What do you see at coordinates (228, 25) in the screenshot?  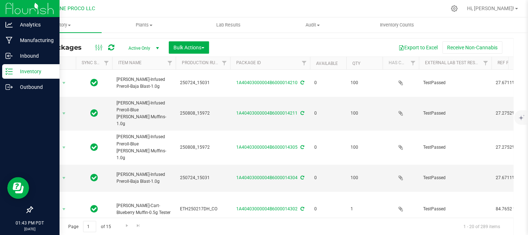 I see `span: Lab Results` at bounding box center [228, 25].